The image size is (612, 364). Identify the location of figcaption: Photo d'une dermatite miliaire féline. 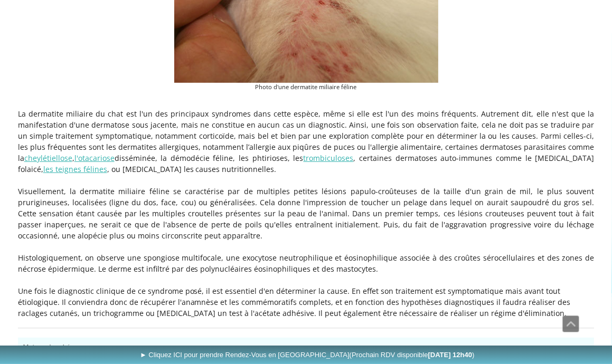
(306, 87).